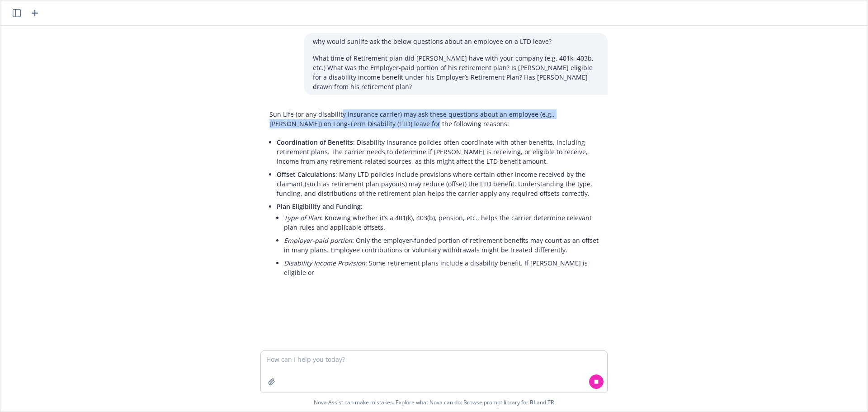  What do you see at coordinates (307, 174) in the screenshot?
I see `span: Offset Calculations` at bounding box center [307, 174].